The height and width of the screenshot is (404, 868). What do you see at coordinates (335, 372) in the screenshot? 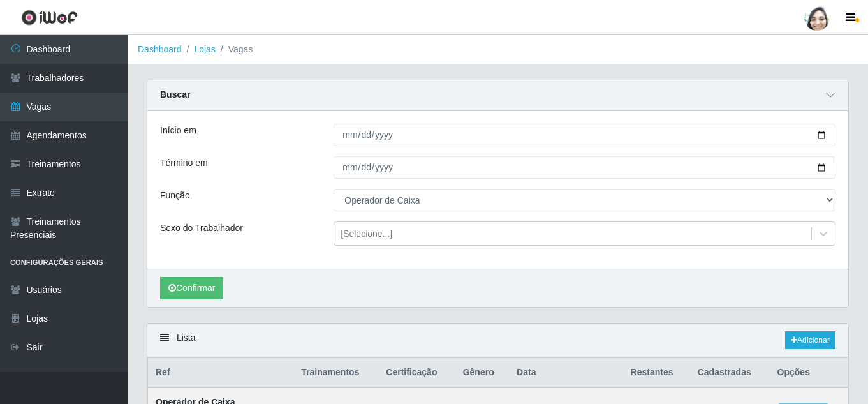
I see `th: Trainamentos` at bounding box center [335, 372].